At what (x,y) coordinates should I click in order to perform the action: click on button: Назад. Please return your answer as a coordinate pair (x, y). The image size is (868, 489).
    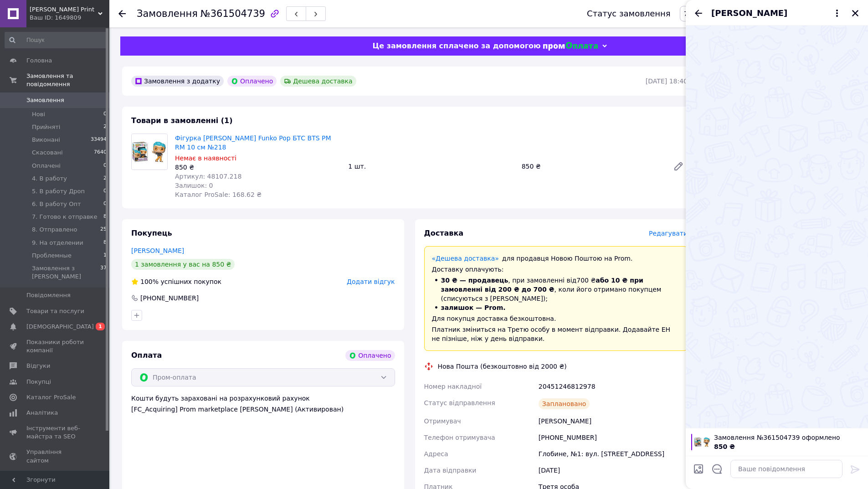
    Looking at the image, I should click on (699, 13).